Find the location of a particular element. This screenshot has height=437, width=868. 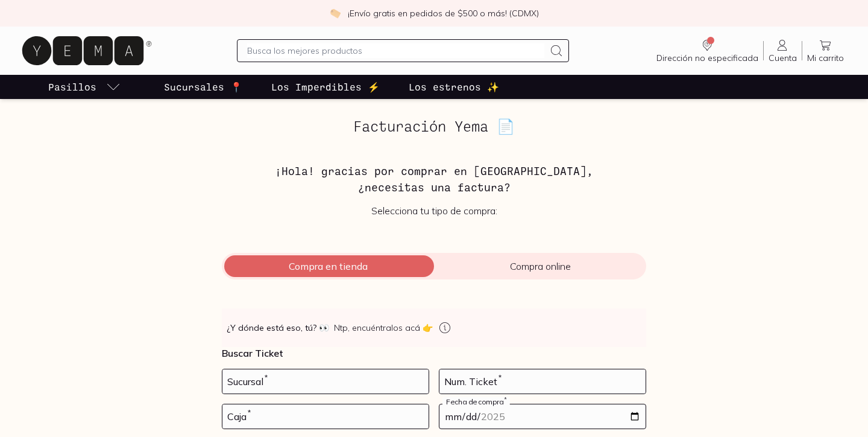

p: Selecciona tu tipo de compra: is located at coordinates (434, 210).